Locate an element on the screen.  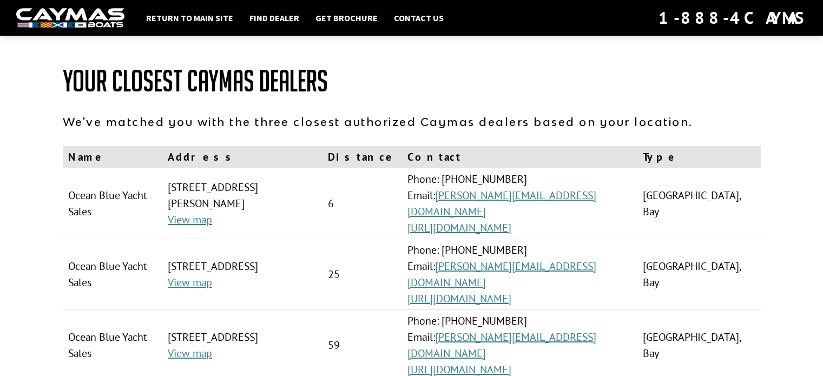
img: white-logo-c9c8dbefe5ff5ceceb0f0178aa75bf4bb51f6bca0971e226c86eb53dfe498488.png is located at coordinates (70, 18).